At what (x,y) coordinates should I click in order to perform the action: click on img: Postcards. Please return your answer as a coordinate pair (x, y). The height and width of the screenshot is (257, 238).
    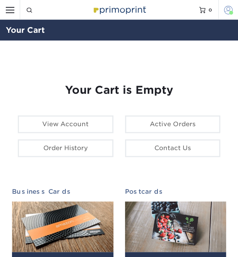
    Looking at the image, I should click on (175, 227).